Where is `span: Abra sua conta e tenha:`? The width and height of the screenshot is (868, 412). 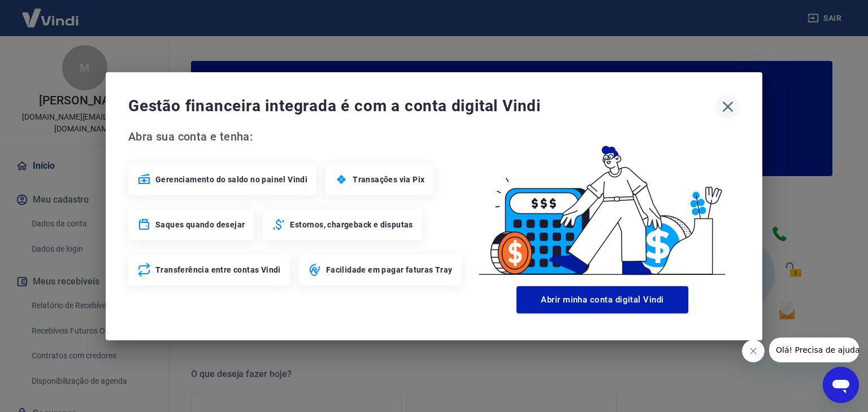
span: Abra sua conta e tenha: is located at coordinates (296, 136).